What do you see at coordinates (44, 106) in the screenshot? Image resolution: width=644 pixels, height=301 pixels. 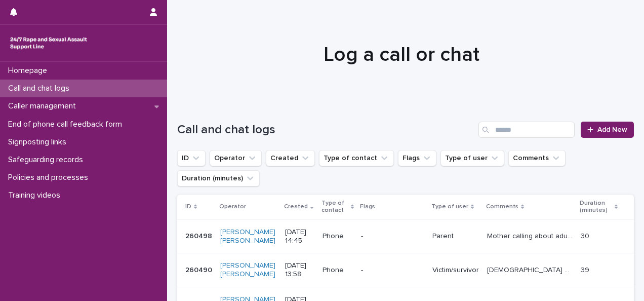 I see `p: Caller management` at bounding box center [44, 106].